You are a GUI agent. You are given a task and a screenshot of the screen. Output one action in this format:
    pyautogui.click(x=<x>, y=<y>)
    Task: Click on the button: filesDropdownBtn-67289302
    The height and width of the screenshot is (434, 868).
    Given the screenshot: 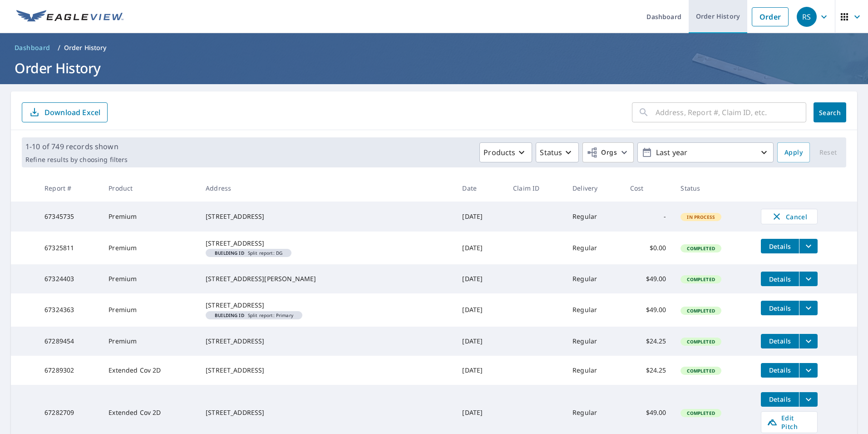 What is the action you would take?
    pyautogui.click(x=809, y=370)
    